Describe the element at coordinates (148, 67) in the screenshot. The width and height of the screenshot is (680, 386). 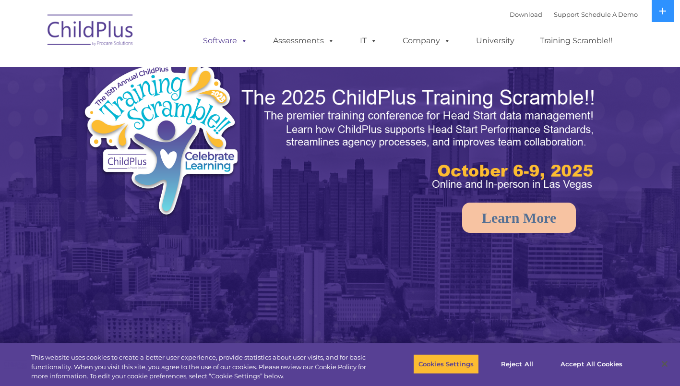
I see `span: Last name` at that location.